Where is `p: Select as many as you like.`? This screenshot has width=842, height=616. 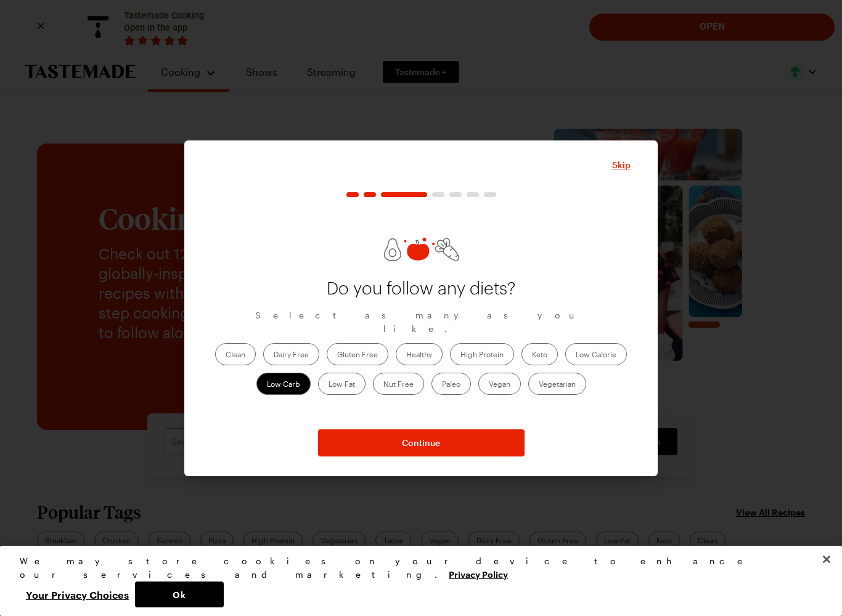 p: Select as many as you like. is located at coordinates (421, 322).